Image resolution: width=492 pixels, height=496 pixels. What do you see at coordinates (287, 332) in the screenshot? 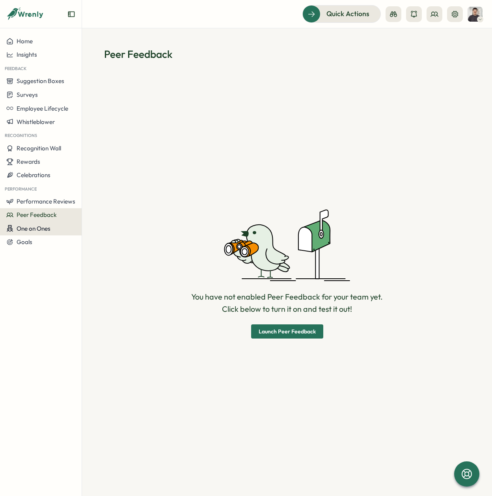
I see `span: Launch Peer Feedback` at bounding box center [287, 332].